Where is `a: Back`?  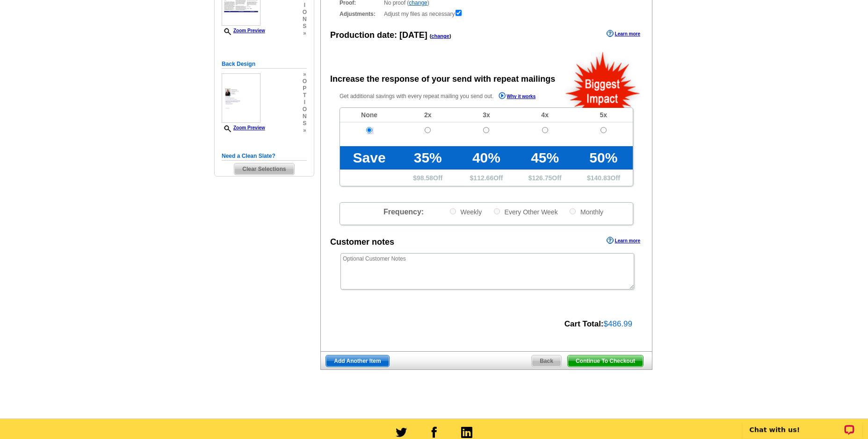 a: Back is located at coordinates (546, 361).